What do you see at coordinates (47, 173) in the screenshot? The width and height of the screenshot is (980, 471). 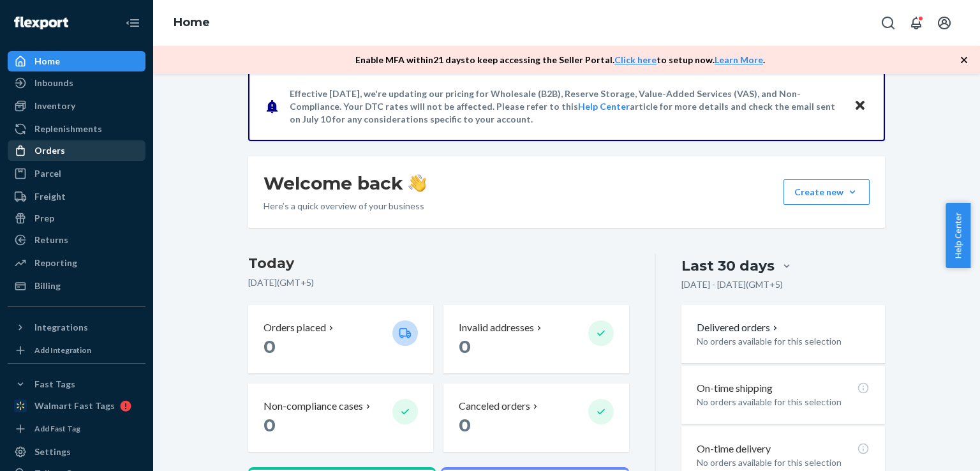 I see `div: Parcel` at bounding box center [47, 173].